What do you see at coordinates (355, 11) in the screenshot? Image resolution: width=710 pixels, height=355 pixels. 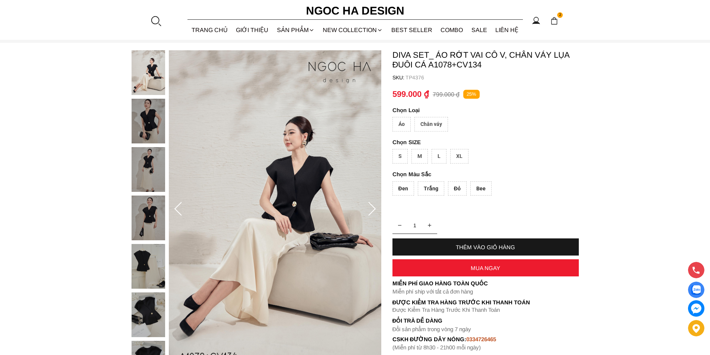 I see `h6: Ngoc Ha Design` at bounding box center [355, 11].